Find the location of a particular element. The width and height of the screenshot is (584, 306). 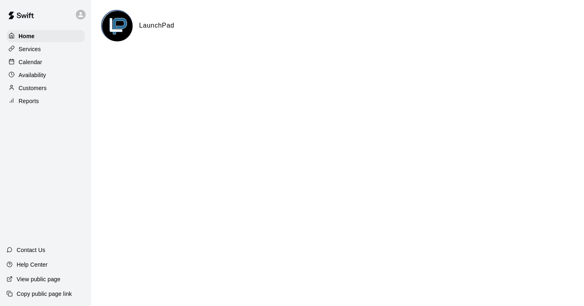

img: LaunchPad logo is located at coordinates (117, 26).